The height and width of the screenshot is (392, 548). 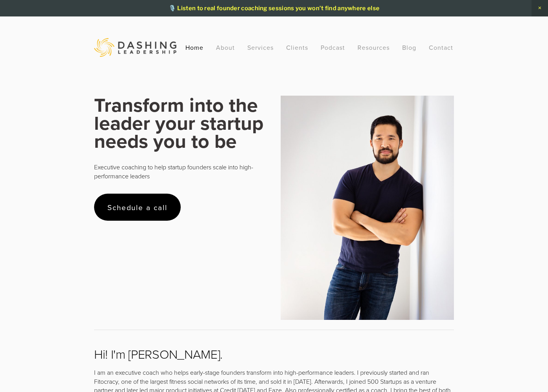 I want to click on a: Schedule a call, so click(x=137, y=207).